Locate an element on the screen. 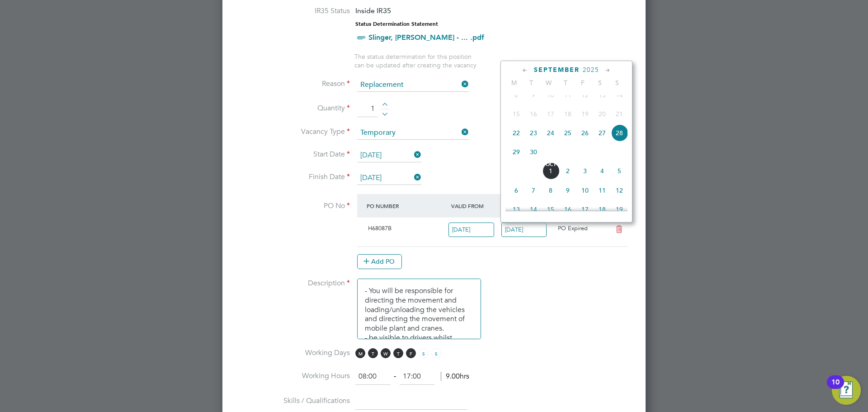 This screenshot has width=868, height=412. span: PO Expired is located at coordinates (573, 228).